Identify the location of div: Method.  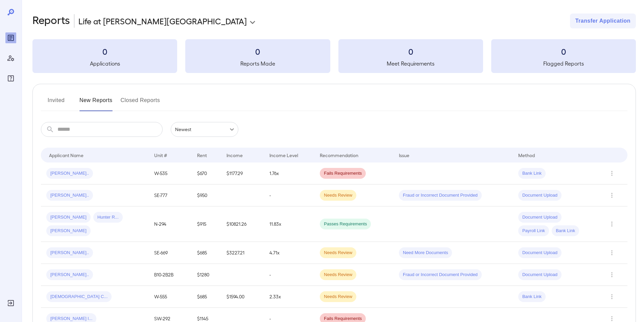
(526, 155).